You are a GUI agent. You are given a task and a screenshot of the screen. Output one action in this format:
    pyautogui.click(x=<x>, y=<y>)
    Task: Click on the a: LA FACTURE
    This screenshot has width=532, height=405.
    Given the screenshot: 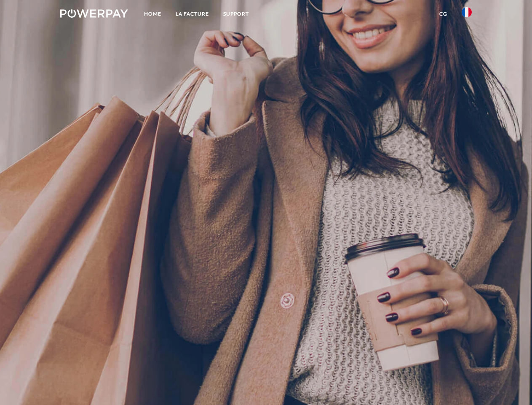 What is the action you would take?
    pyautogui.click(x=192, y=14)
    